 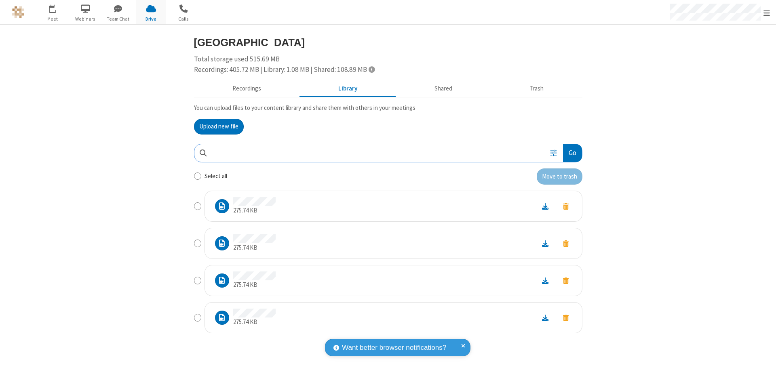 I want to click on button: Shared during meetings, so click(x=443, y=89).